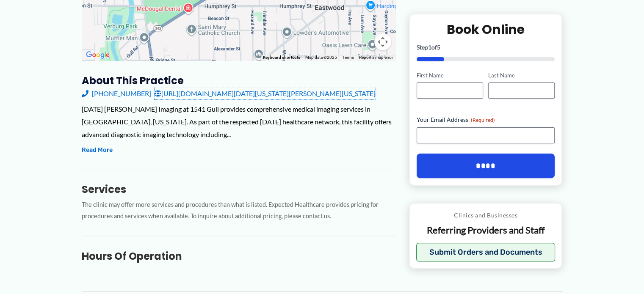  Describe the element at coordinates (486, 120) in the screenshot. I see `label: Your Email Address` at that location.